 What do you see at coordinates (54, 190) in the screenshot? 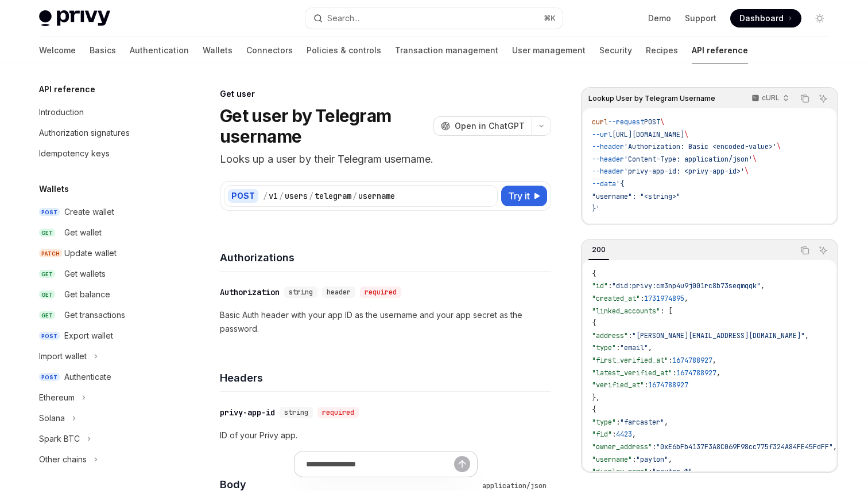
I see `h5: Wallets` at bounding box center [54, 190].